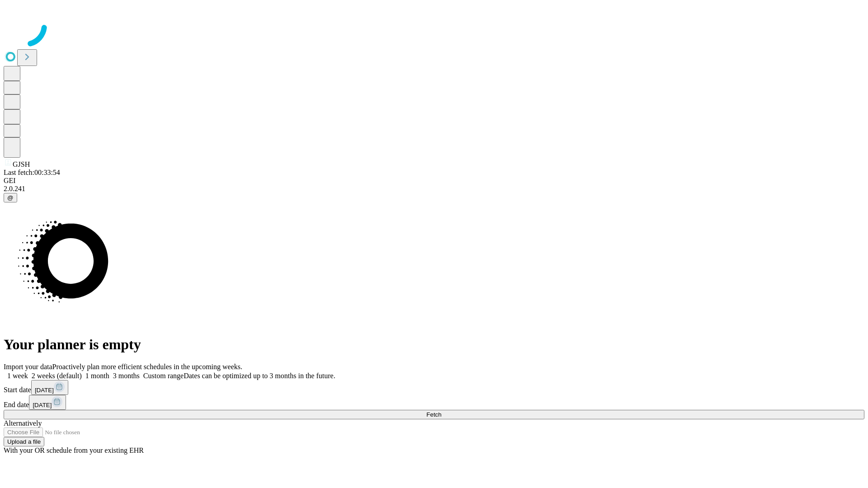 The image size is (868, 488). I want to click on h1: Your planner is empty, so click(434, 344).